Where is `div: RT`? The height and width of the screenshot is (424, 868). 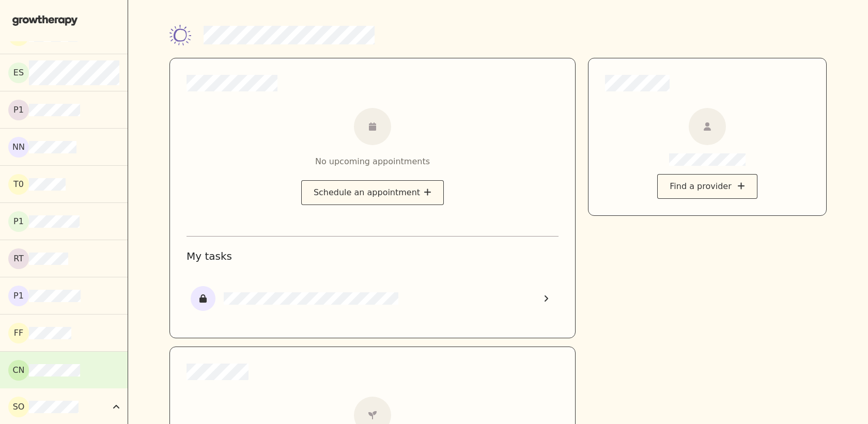
div: RT is located at coordinates (19, 259).